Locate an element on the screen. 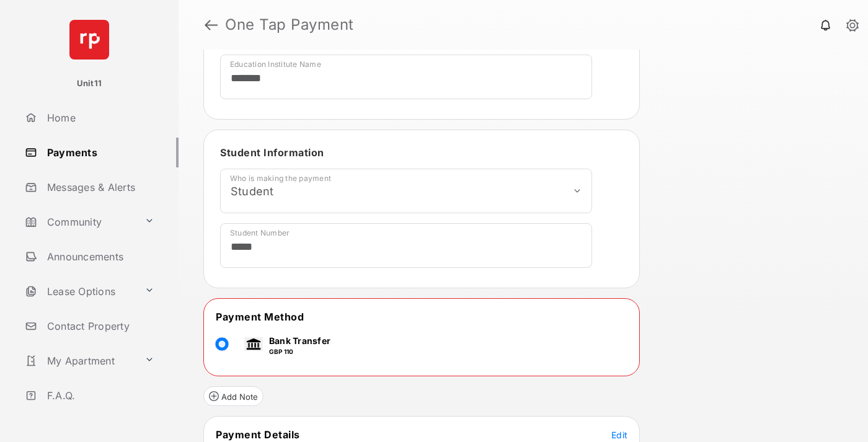 This screenshot has height=442, width=868. strong: One Tap Payment is located at coordinates (290, 25).